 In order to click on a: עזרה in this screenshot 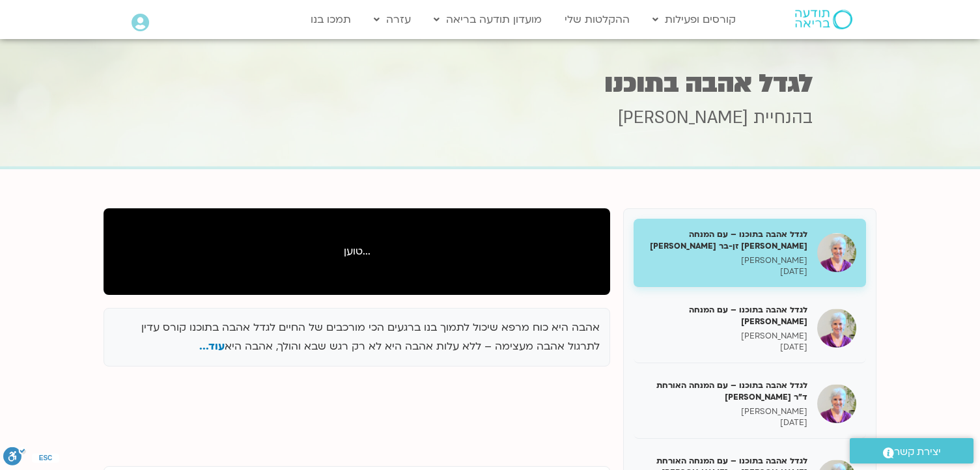, I will do `click(392, 20)`.